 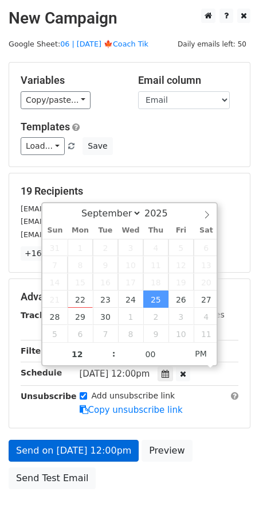 What do you see at coordinates (55, 333) in the screenshot?
I see `span: October 5, 2025` at bounding box center [55, 333].